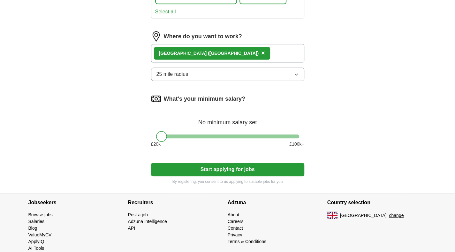 Image resolution: width=455 pixels, height=252 pixels. Describe the element at coordinates (36, 248) in the screenshot. I see `a: AI Tools` at that location.